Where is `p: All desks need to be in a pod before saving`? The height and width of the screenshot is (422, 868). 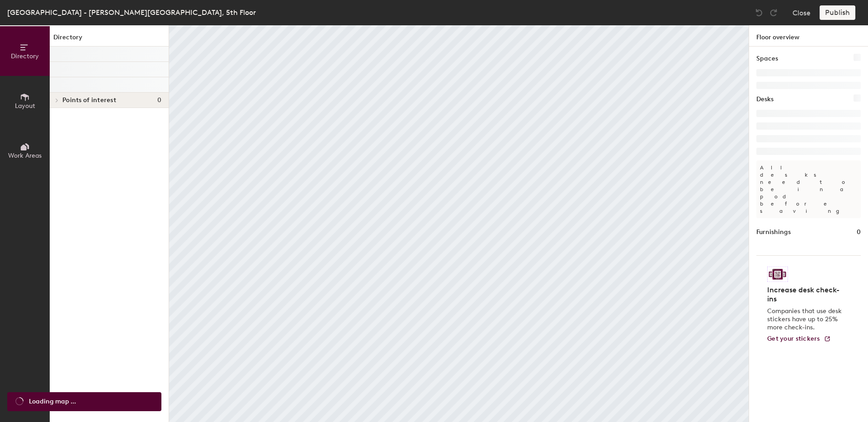
p: All desks need to be in a pod before saving is located at coordinates (809, 189).